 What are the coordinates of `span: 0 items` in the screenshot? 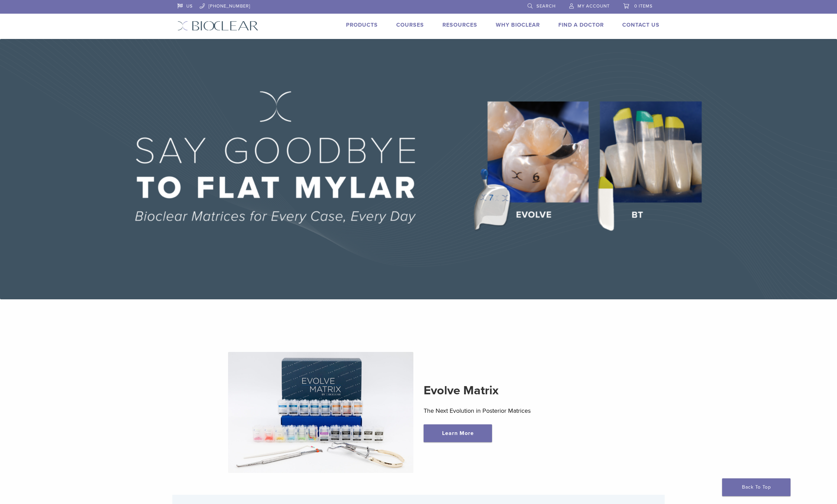 It's located at (643, 6).